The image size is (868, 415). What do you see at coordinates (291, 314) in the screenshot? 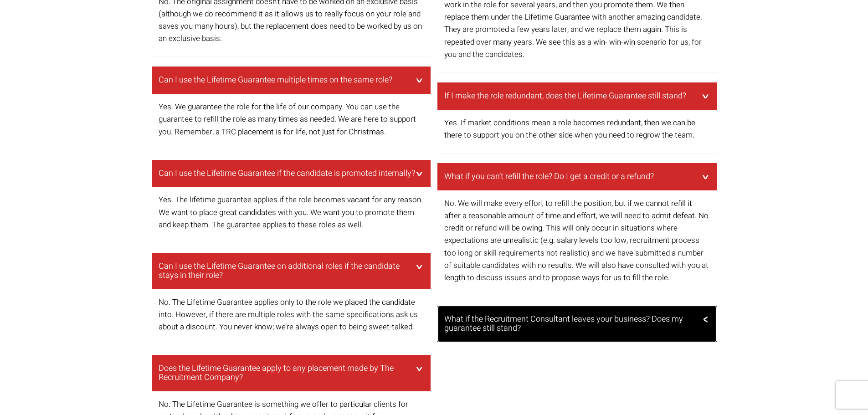
I see `p: No. The Lifetime Guarantee applies only to the role we placed the candidate into. However, if the...` at bounding box center [291, 314].